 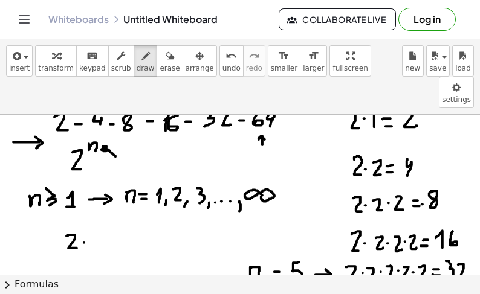 I want to click on button: scrub, so click(x=121, y=61).